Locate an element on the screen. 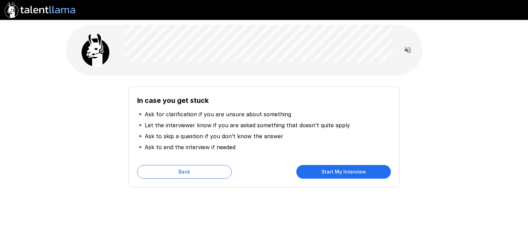 This screenshot has height=250, width=528. p: Ask to skip a question if you don’t know the answer is located at coordinates (214, 136).